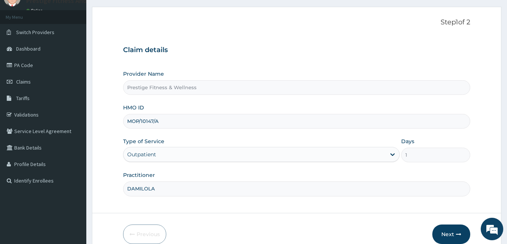  What do you see at coordinates (35, 11) in the screenshot?
I see `a: Online` at bounding box center [35, 11].